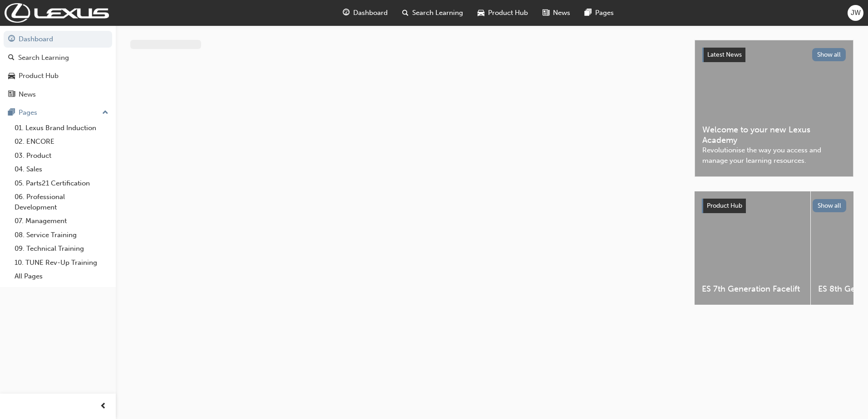  What do you see at coordinates (58, 58) in the screenshot?
I see `a: Search Learning` at bounding box center [58, 58].